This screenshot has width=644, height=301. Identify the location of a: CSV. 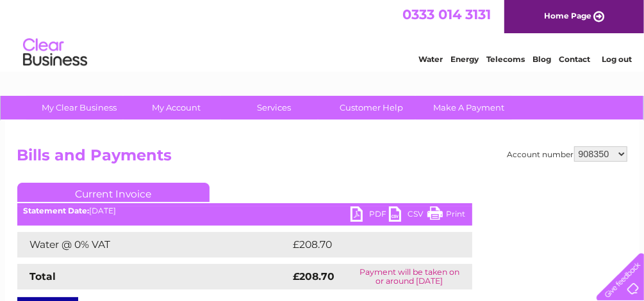
(408, 216).